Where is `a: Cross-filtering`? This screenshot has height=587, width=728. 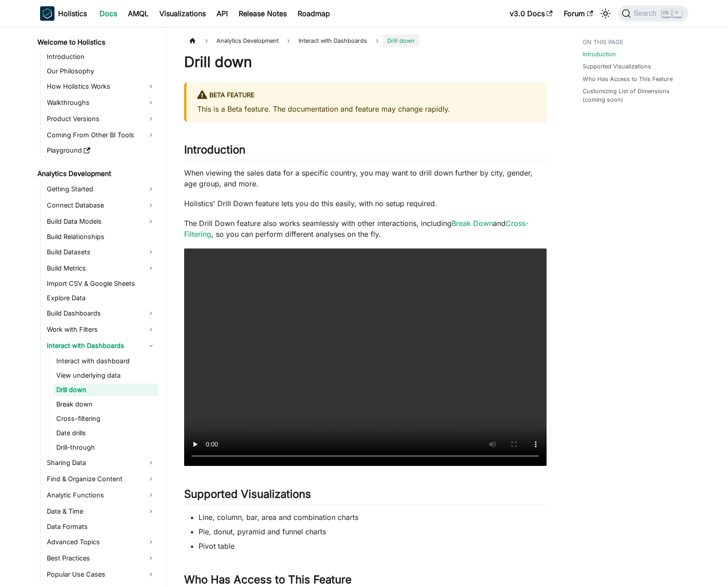 a: Cross-filtering is located at coordinates (106, 419).